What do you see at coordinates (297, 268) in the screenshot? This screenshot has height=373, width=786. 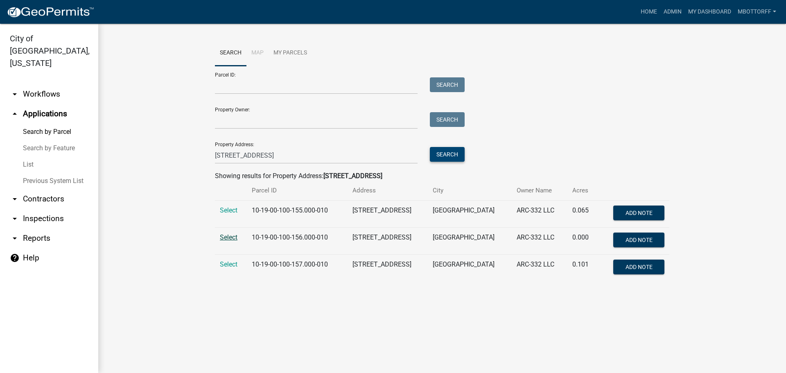 I see `td: 10-19-00-100-157.000-010` at bounding box center [297, 268].